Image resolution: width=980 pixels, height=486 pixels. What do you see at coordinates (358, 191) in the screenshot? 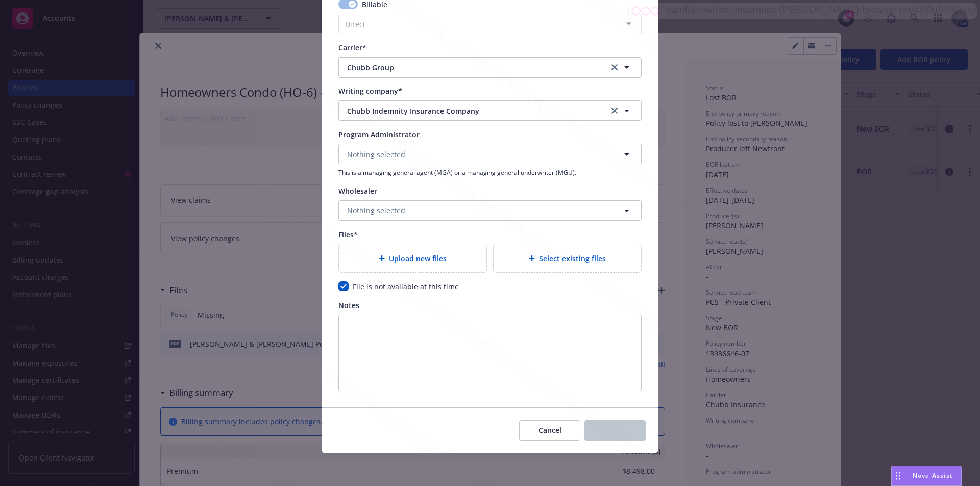
I see `span: Wholesaler` at bounding box center [358, 191].